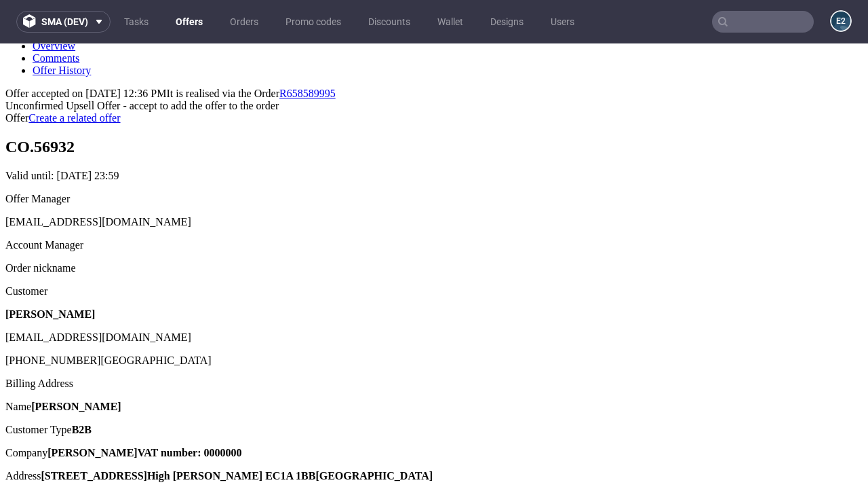 The image size is (868, 489). What do you see at coordinates (250, 49) in the screenshot?
I see `span: It is realised via the Order` at bounding box center [250, 49].